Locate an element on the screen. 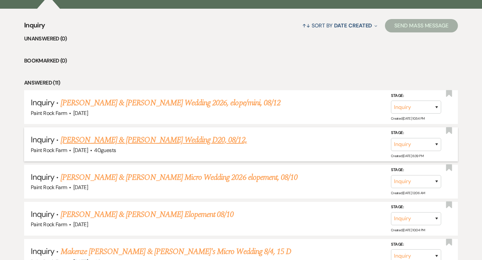 Image resolution: width=482 pixels, height=260 pixels. li: Unanswered (0) is located at coordinates (241, 39).